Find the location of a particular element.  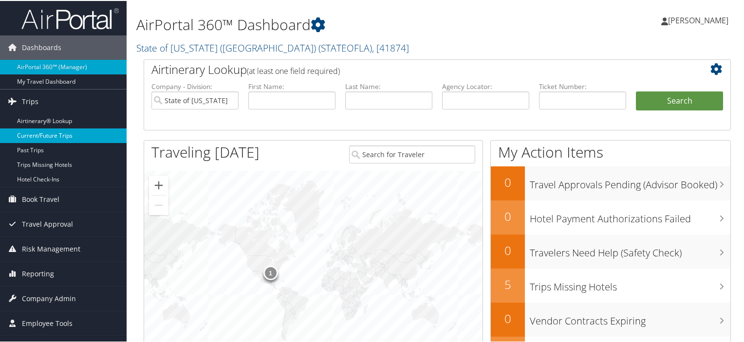

span: Company Admin is located at coordinates (49, 298).